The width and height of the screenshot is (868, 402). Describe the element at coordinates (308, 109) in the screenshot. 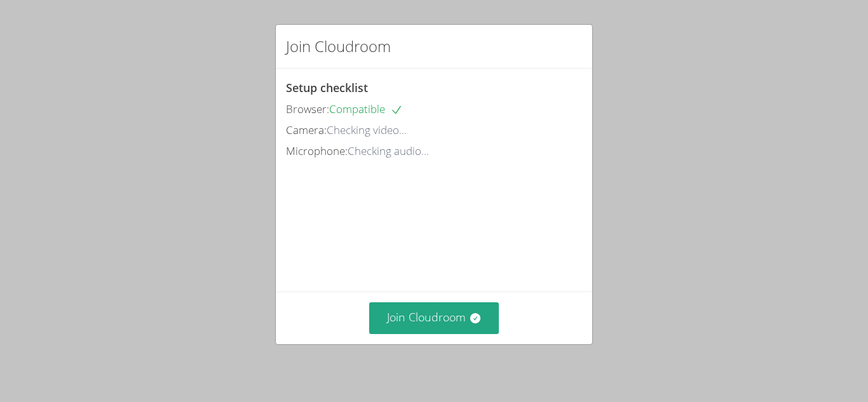

I see `span: Browser:` at that location.